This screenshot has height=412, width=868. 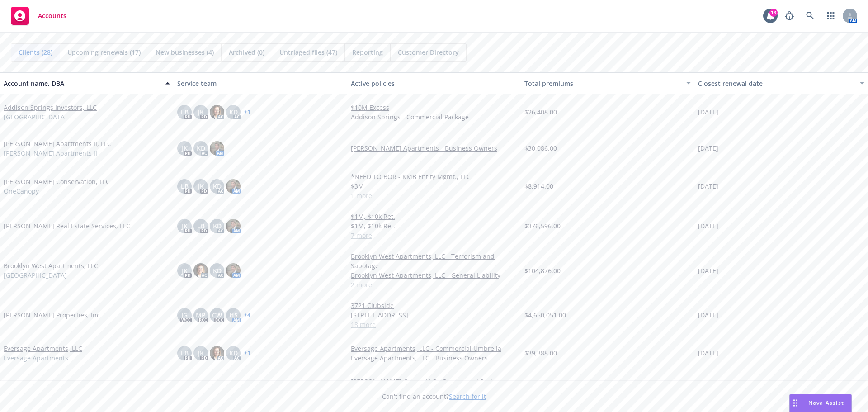 I want to click on button: Nova Assist, so click(x=820, y=403).